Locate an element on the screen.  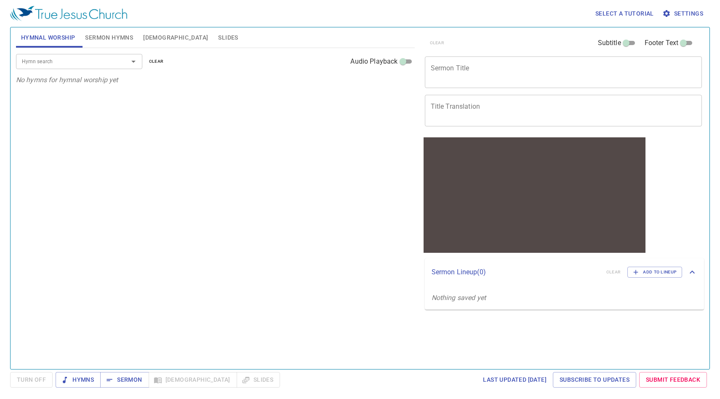
button: clear is located at coordinates (156, 61).